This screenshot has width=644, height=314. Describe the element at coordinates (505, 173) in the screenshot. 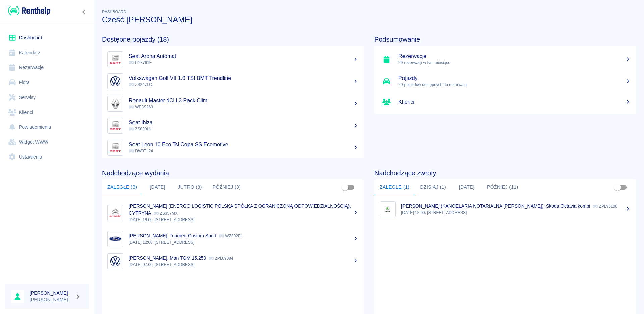

I see `h4: Nadchodzące zwroty` at that location.